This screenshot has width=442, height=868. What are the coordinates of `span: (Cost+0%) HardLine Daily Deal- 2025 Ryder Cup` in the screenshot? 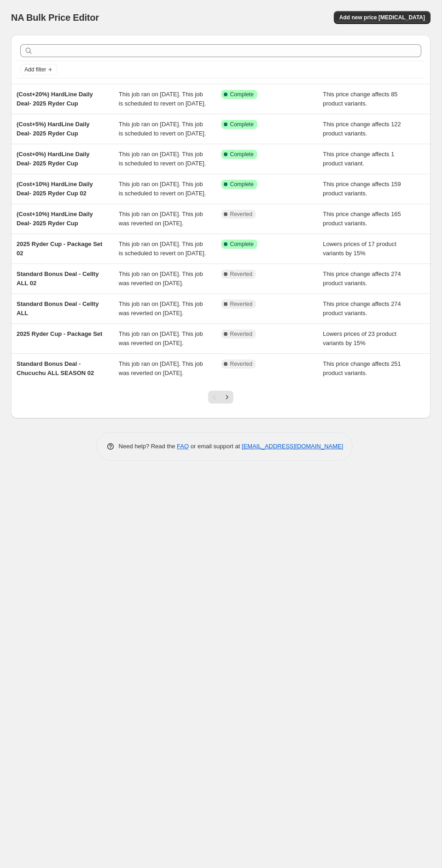 It's located at (53, 158).